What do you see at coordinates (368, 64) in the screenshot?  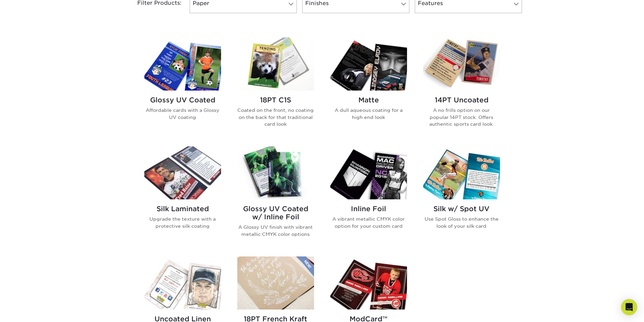 I see `img: Matte Trading Cards` at bounding box center [368, 64].